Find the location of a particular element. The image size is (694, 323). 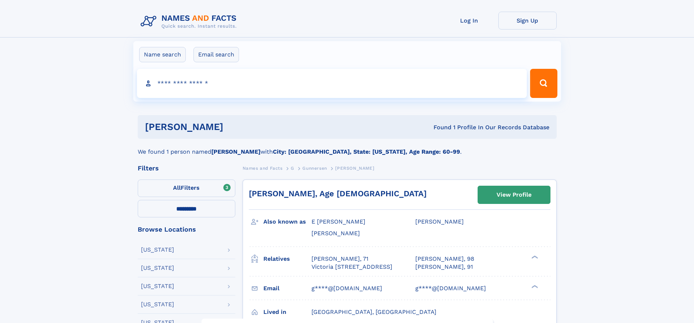

div: Filters is located at coordinates (186, 168).